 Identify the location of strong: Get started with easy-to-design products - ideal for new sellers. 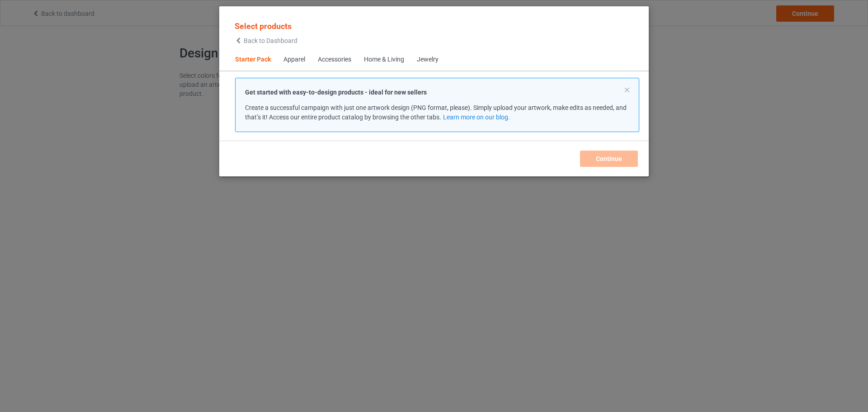
(336, 92).